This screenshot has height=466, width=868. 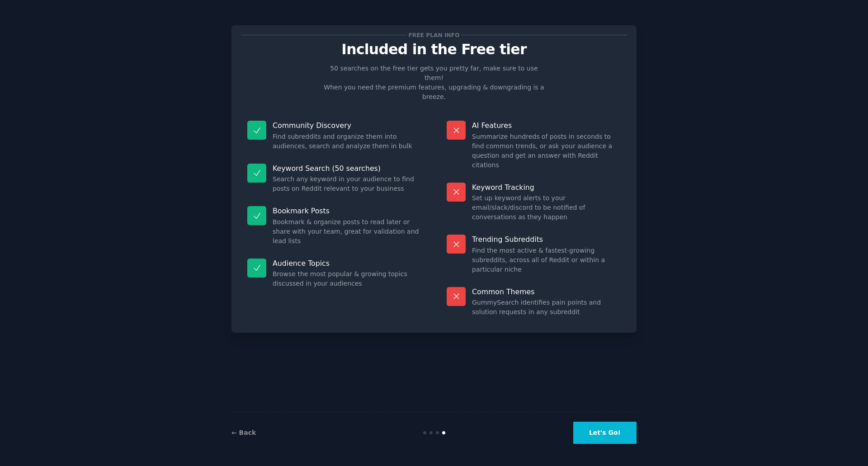 What do you see at coordinates (546, 187) in the screenshot?
I see `p: Keyword Tracking` at bounding box center [546, 187].